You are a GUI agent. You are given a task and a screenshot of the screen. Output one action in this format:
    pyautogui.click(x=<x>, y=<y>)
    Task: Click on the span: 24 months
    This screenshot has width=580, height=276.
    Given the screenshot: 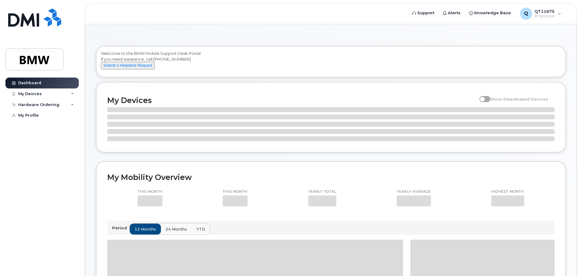 What is the action you would take?
    pyautogui.click(x=176, y=229)
    